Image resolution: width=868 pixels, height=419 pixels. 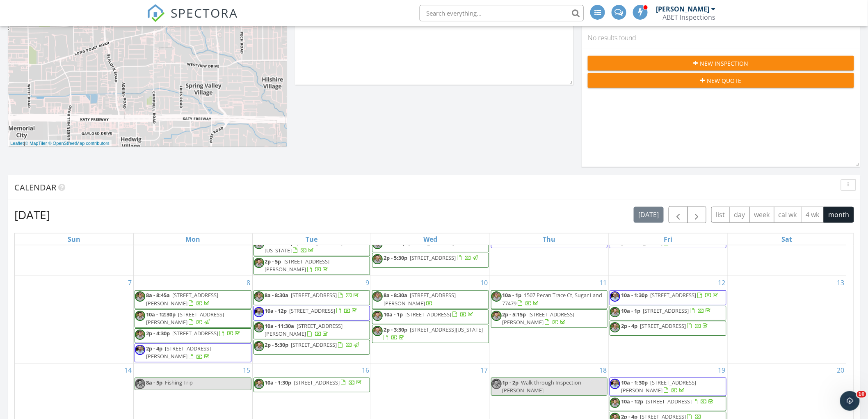 I want to click on button: New Quote, so click(x=720, y=80).